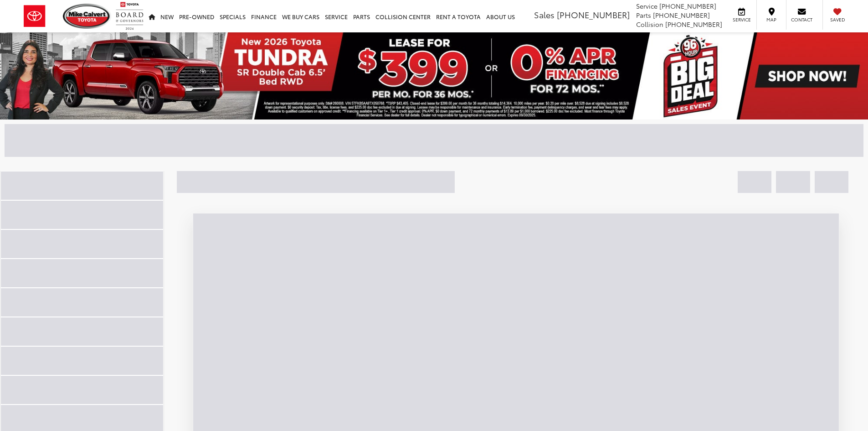 Image resolution: width=868 pixels, height=431 pixels. Describe the element at coordinates (772, 19) in the screenshot. I see `span: Map` at that location.